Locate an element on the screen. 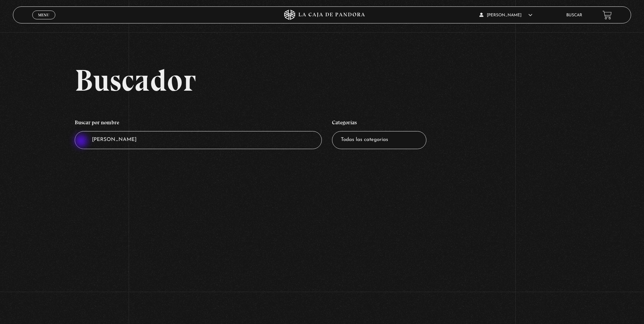  a: View your shopping cart is located at coordinates (607, 15).